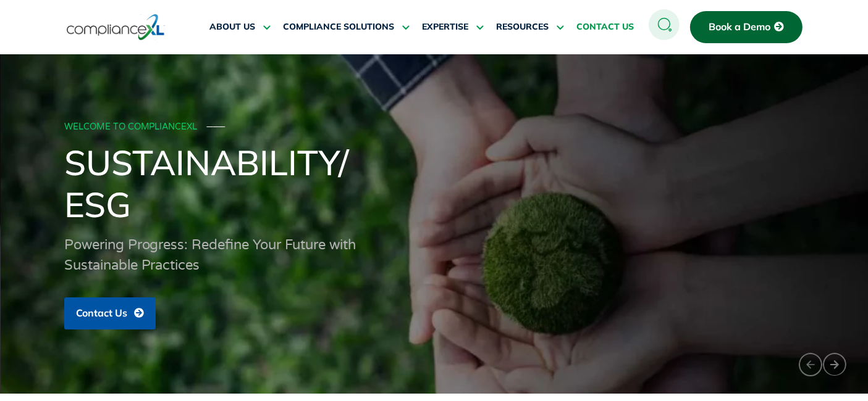  Describe the element at coordinates (116, 27) in the screenshot. I see `img: logo-one.svg` at that location.